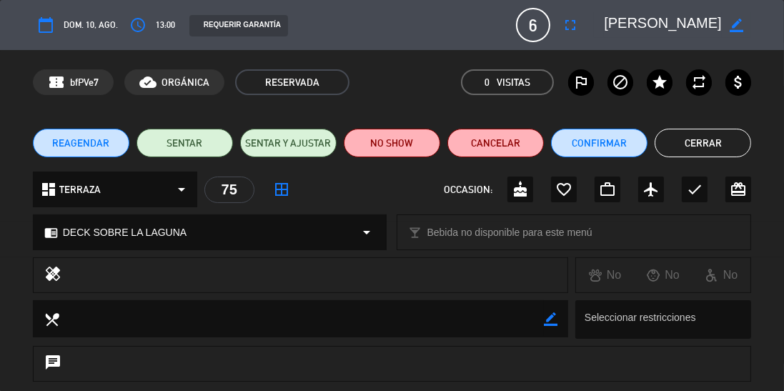 This screenshot has height=391, width=784. Describe the element at coordinates (509, 232) in the screenshot. I see `span: Bebida no disponible para este menú` at that location.